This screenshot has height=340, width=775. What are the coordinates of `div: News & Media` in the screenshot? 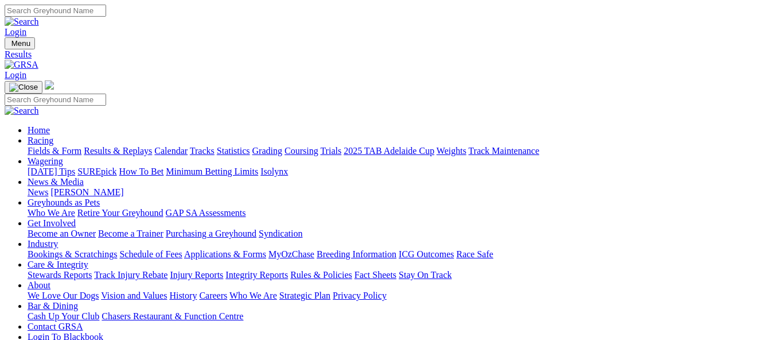 It's located at (399, 192).